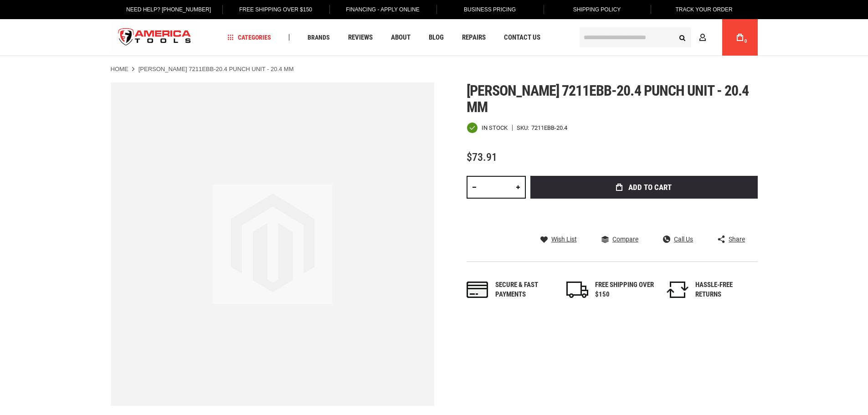 The image size is (868, 415). What do you see at coordinates (249, 37) in the screenshot?
I see `span: Categories` at bounding box center [249, 37].